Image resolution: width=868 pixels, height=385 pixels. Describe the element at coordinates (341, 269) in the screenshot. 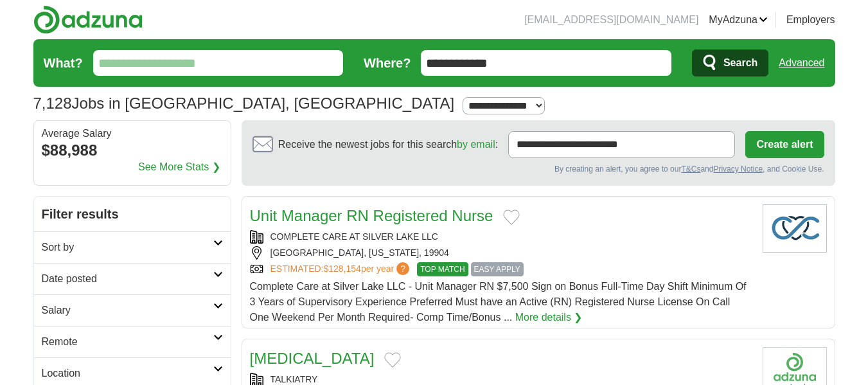

I see `span: $128,154` at that location.